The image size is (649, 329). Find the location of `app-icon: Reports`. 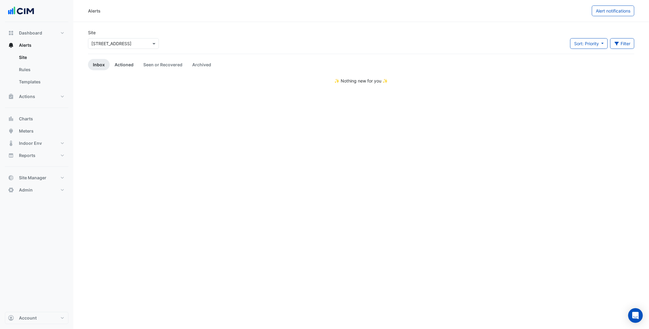

app-icon: Reports is located at coordinates (11, 156).